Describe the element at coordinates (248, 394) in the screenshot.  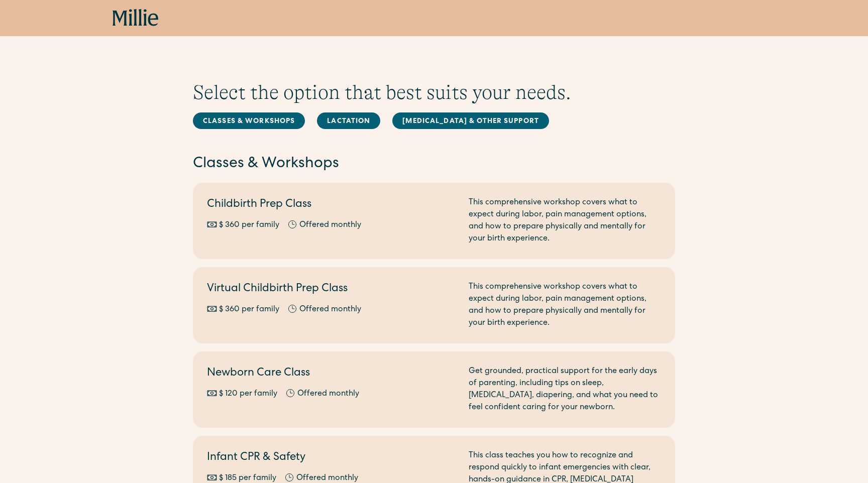
I see `div: $ 120 per family` at that location.